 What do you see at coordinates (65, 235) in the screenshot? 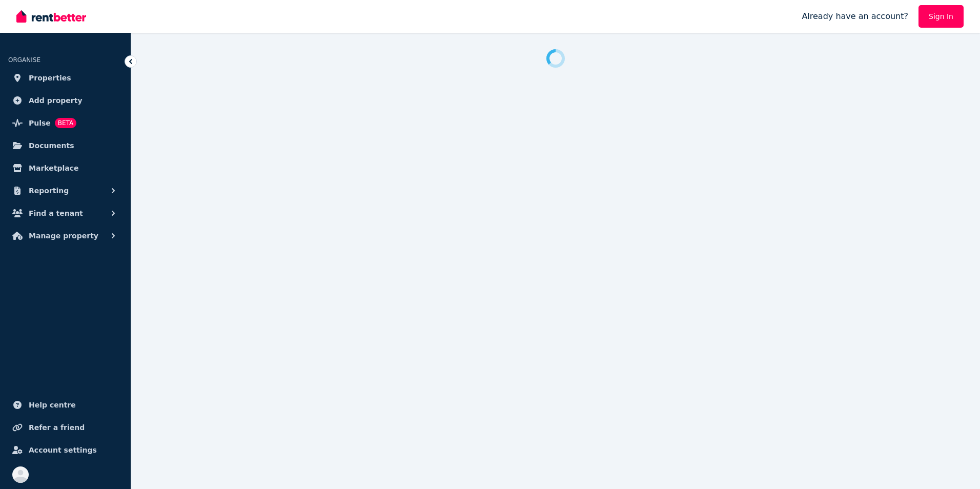
I see `button: Manage property` at bounding box center [65, 235].